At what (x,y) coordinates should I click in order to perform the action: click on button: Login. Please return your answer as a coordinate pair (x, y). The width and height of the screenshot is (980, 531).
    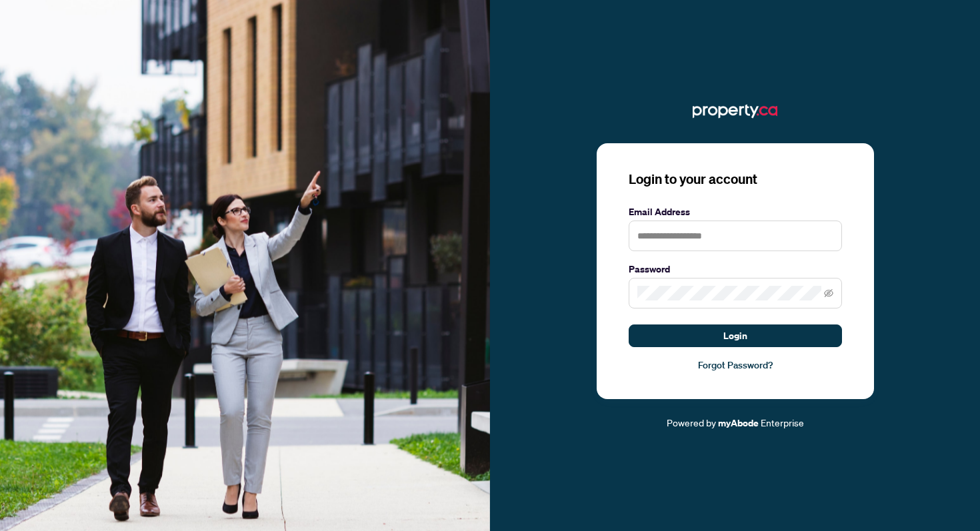
    Looking at the image, I should click on (735, 336).